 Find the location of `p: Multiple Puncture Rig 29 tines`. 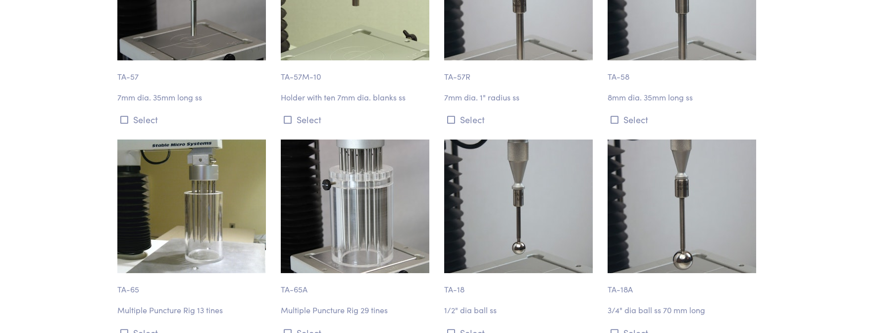

p: Multiple Puncture Rig 29 tines is located at coordinates (357, 311).